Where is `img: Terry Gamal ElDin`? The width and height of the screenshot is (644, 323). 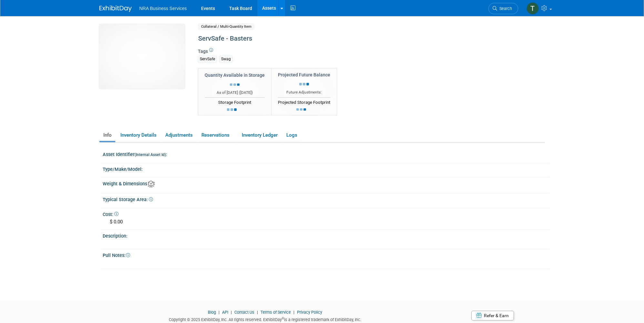 img: Terry Gamal ElDin is located at coordinates (533, 9).